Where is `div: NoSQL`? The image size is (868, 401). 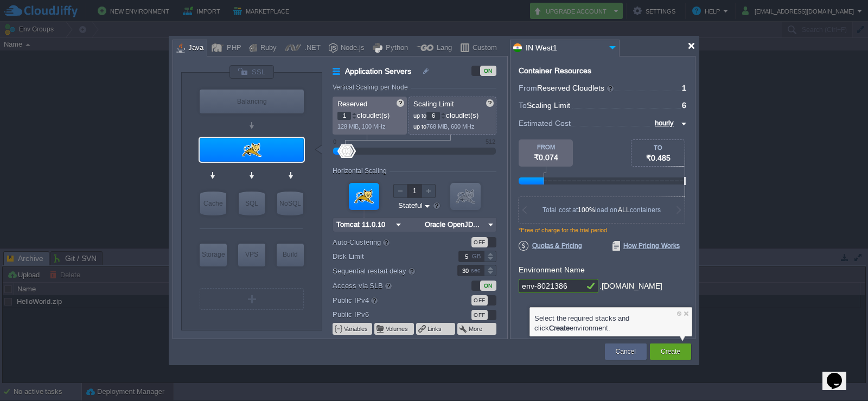
div: NoSQL is located at coordinates (290, 203).